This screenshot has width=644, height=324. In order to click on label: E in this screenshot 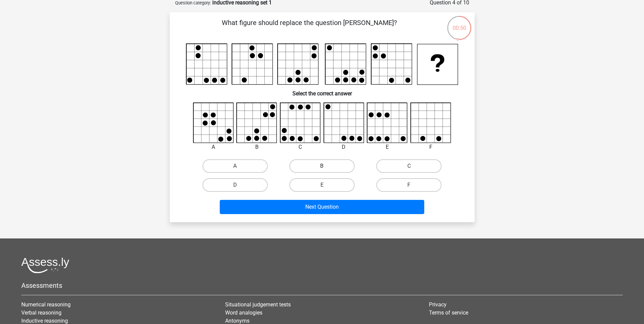, I will do `click(322, 185)`.